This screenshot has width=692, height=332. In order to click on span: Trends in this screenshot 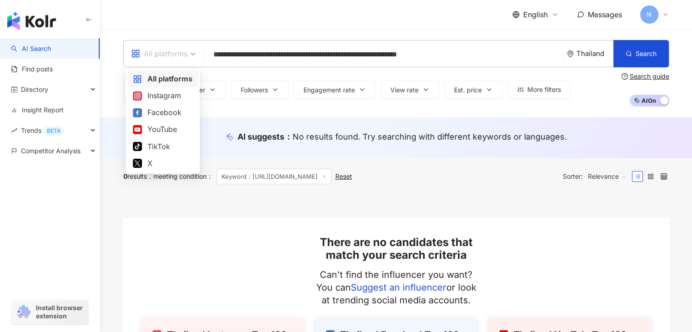, I will do `click(42, 130)`.